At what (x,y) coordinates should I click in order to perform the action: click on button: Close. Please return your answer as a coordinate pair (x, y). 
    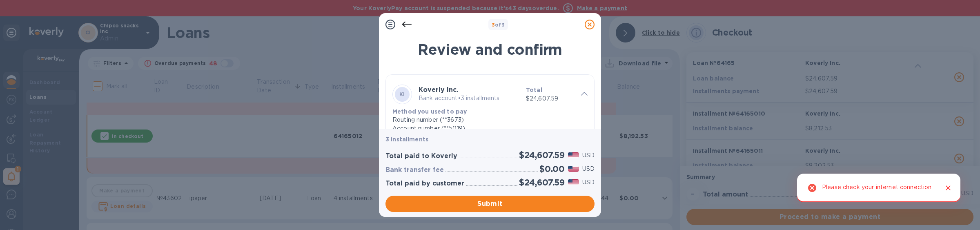
    Looking at the image, I should click on (948, 189).